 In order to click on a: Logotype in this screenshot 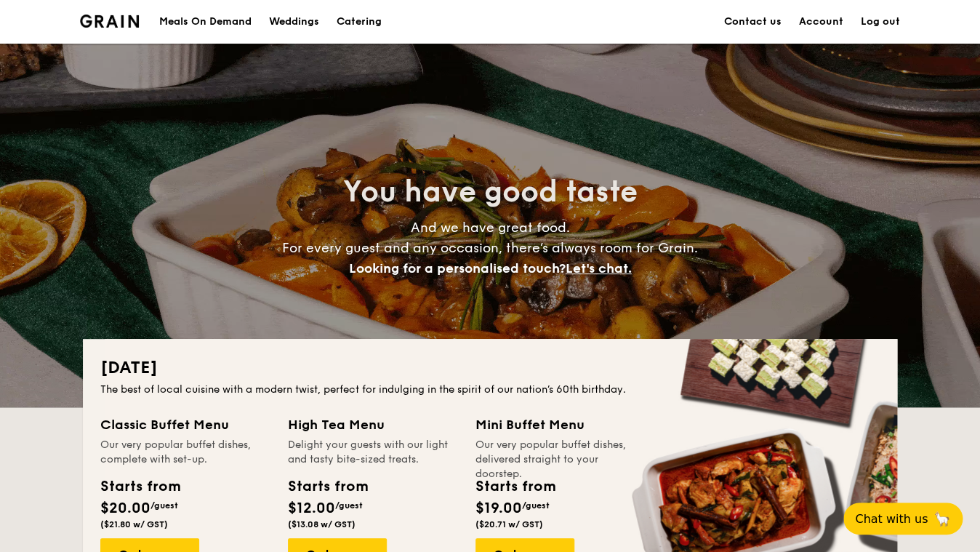, I will do `click(109, 21)`.